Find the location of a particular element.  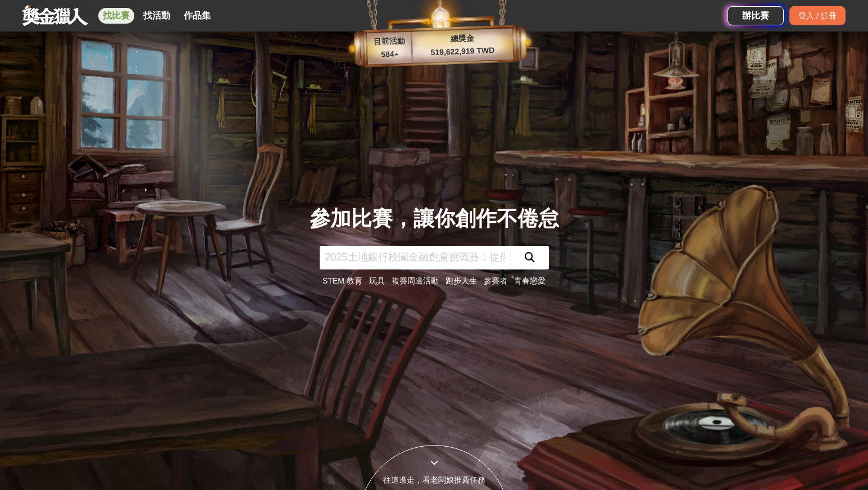

a: 找活動 is located at coordinates (156, 16).